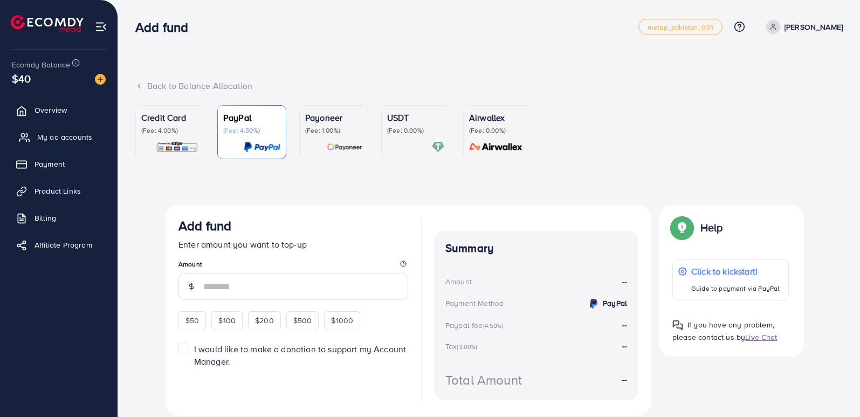  I want to click on legend: Amount, so click(293, 266).